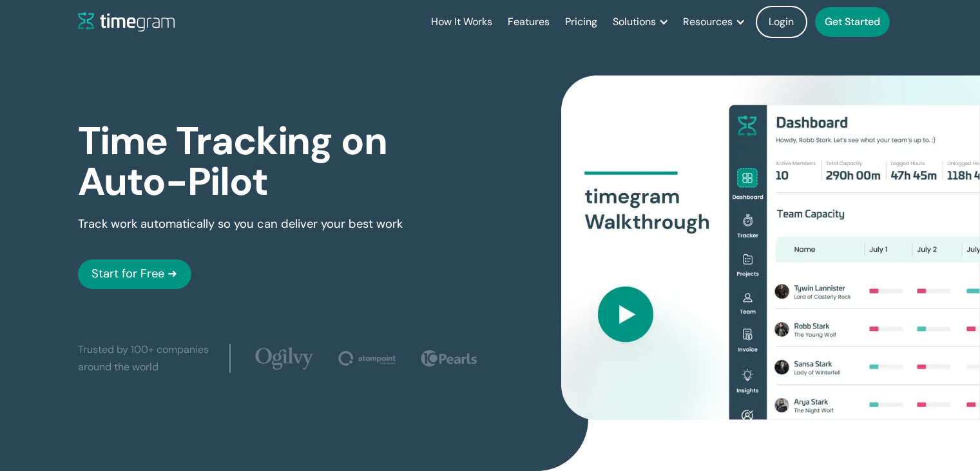 The height and width of the screenshot is (471, 980). What do you see at coordinates (135, 274) in the screenshot?
I see `a: Start for Free ➜` at bounding box center [135, 274].